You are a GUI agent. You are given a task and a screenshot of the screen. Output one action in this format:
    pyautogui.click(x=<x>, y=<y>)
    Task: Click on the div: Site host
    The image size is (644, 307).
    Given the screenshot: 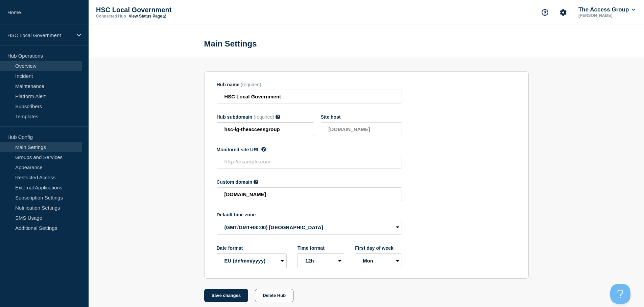 What is the action you would take?
    pyautogui.click(x=361, y=117)
    